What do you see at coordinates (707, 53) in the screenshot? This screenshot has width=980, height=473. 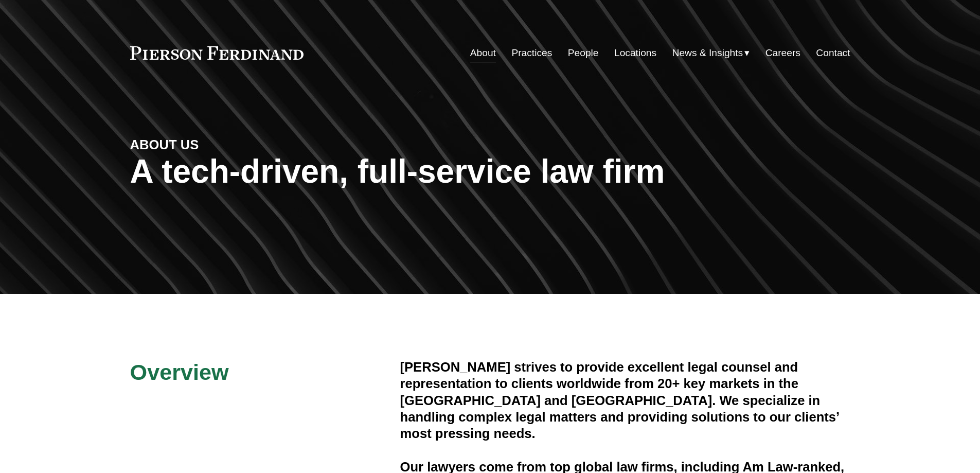 I see `span: News & Insights` at bounding box center [707, 53].